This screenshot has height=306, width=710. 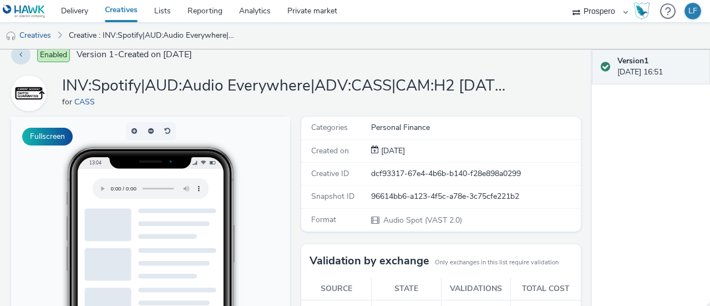 I want to click on span: for, so click(x=68, y=102).